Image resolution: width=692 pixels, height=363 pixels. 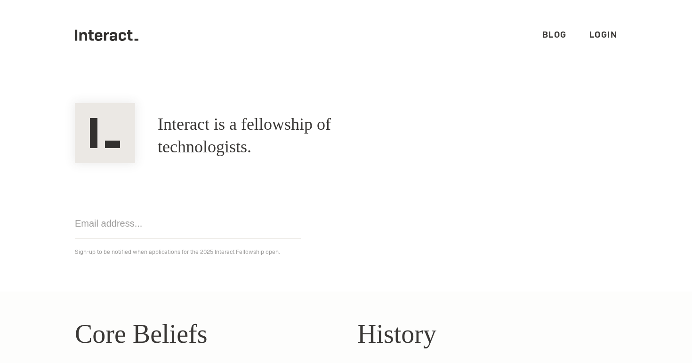 I want to click on input: Email address..., so click(x=188, y=224).